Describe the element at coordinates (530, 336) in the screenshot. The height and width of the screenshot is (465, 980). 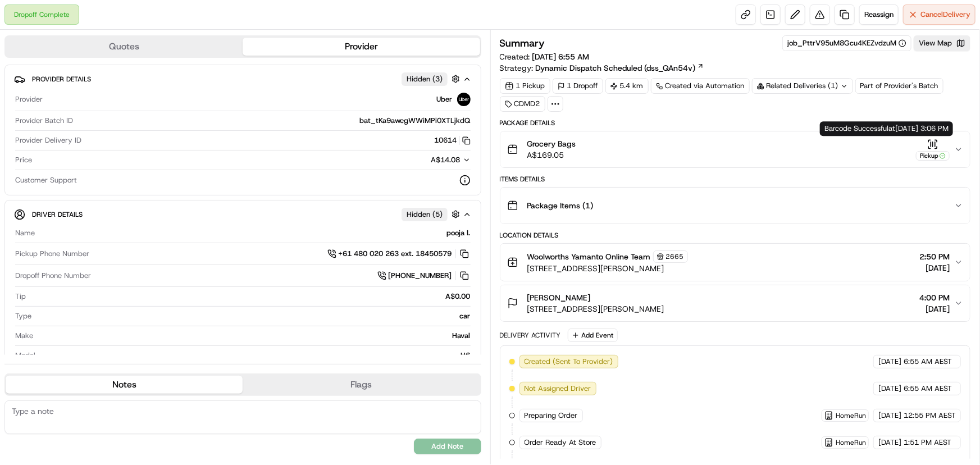
I see `div: Delivery Activity` at that location.